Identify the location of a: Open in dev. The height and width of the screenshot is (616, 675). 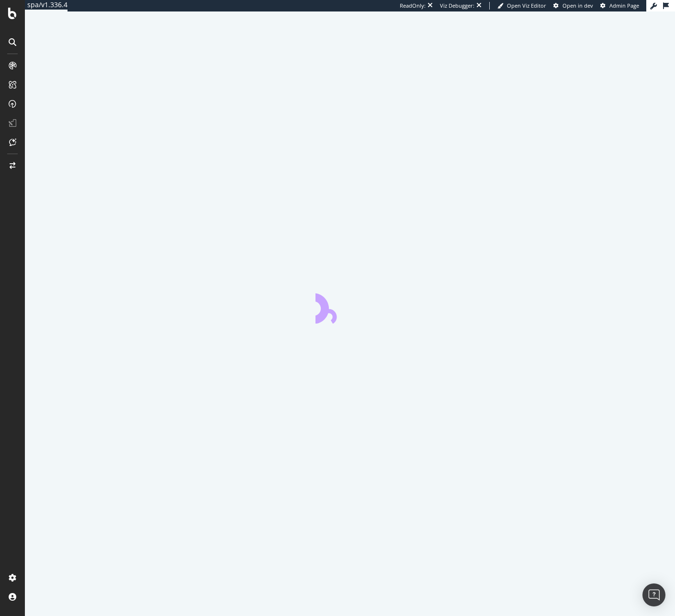
(573, 6).